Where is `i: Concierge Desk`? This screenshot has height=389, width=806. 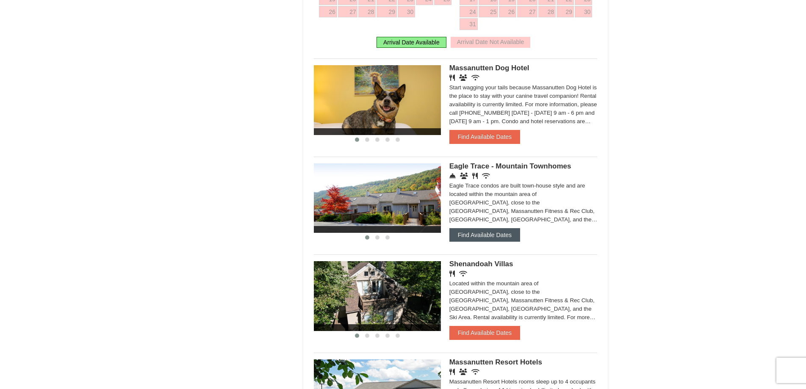
i: Concierge Desk is located at coordinates (453, 176).